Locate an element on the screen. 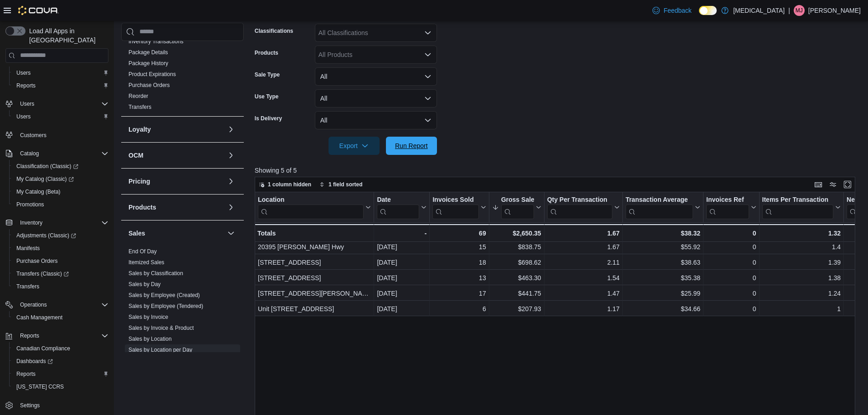 This screenshot has height=415, width=868. span: Sales by Location per Day is located at coordinates (160, 350).